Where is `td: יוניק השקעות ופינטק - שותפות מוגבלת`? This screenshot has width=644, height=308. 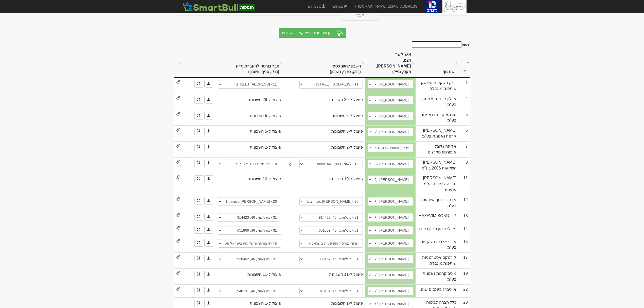
td: יוניק השקעות ופינטק - שותפות מוגבלת is located at coordinates (437, 85).